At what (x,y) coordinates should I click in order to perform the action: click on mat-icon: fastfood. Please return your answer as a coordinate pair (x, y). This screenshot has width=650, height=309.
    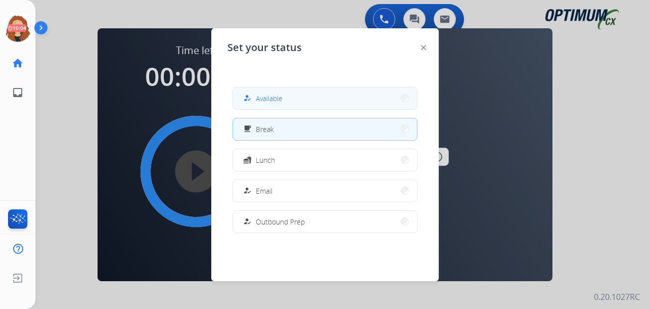
    Looking at the image, I should click on (247, 160).